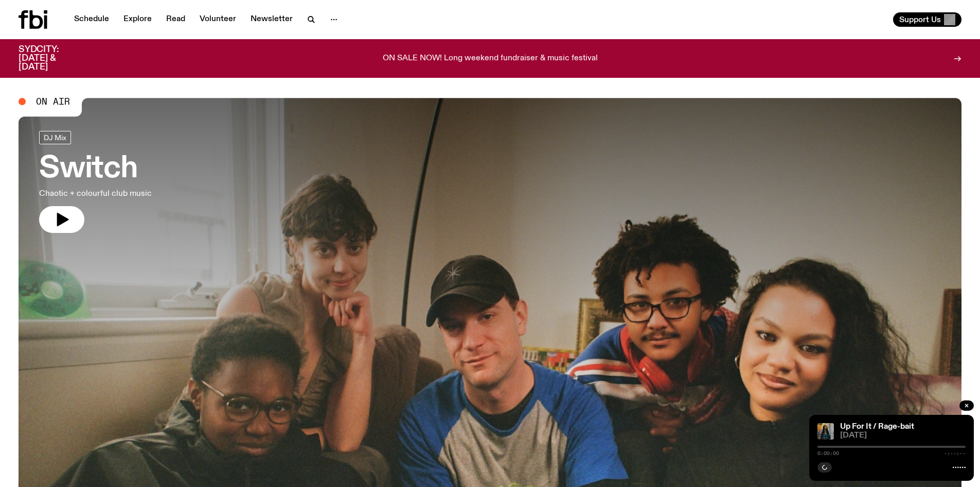  Describe the element at coordinates (138, 19) in the screenshot. I see `a: Explore` at that location.